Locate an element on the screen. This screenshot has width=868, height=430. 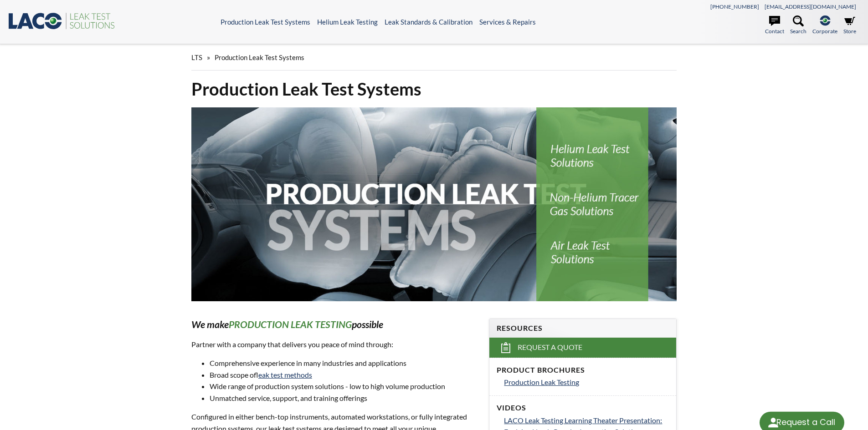
h4: Resources is located at coordinates (583, 328).